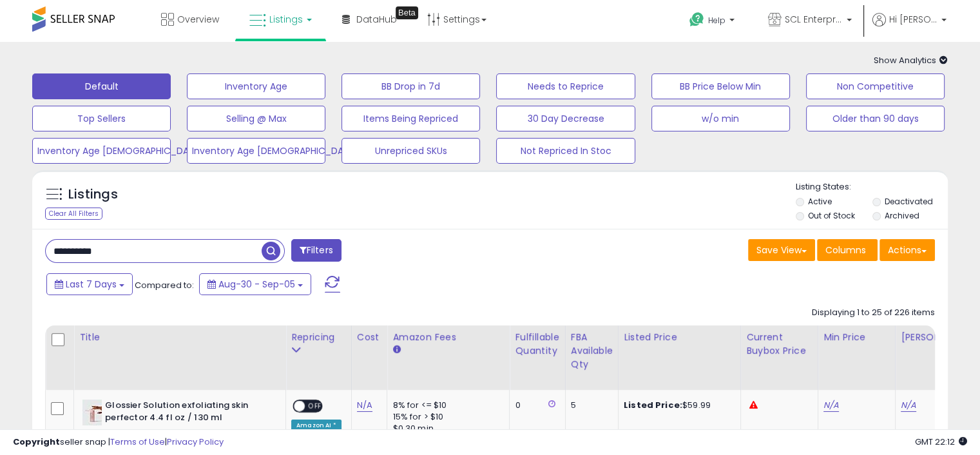 This screenshot has width=980, height=455. Describe the element at coordinates (856, 337) in the screenshot. I see `div: Min Price` at that location.